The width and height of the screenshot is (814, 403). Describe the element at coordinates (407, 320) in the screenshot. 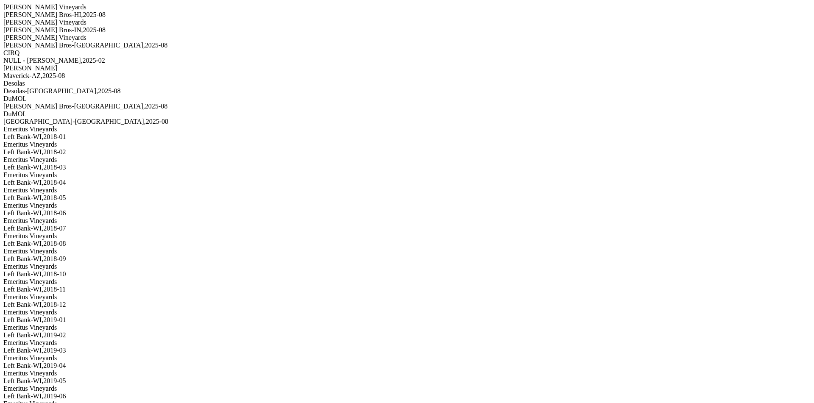

I see `div: Left Bank-WI , 2019 - 01` at that location.